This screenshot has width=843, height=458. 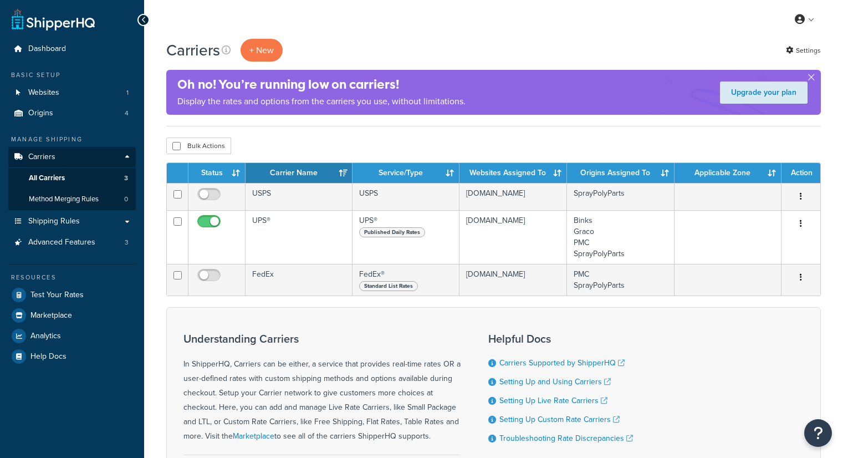 I want to click on a: Advanced Features 3, so click(x=72, y=242).